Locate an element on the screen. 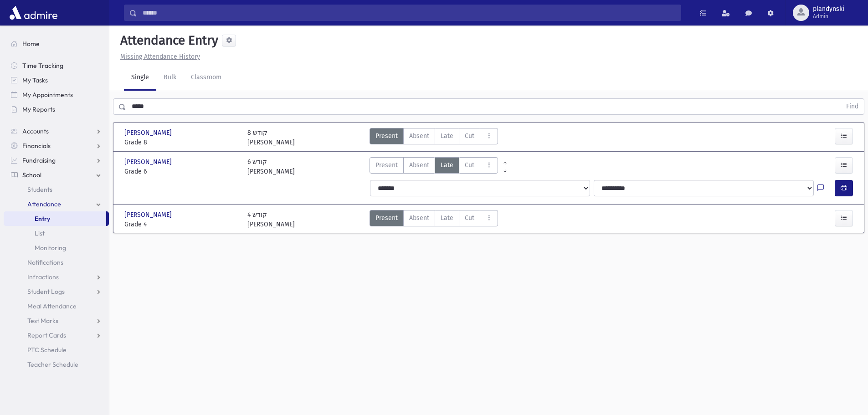 The image size is (868, 415). a: Entry is located at coordinates (54, 219).